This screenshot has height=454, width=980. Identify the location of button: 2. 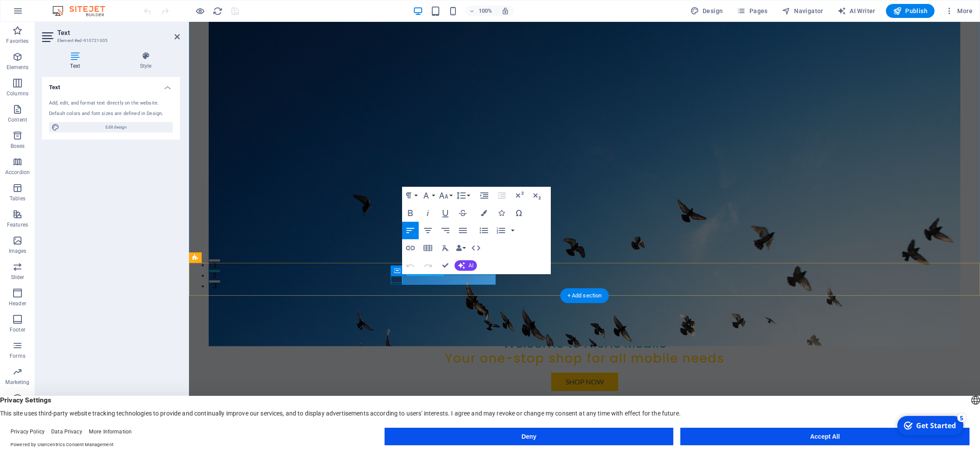
(26, 249).